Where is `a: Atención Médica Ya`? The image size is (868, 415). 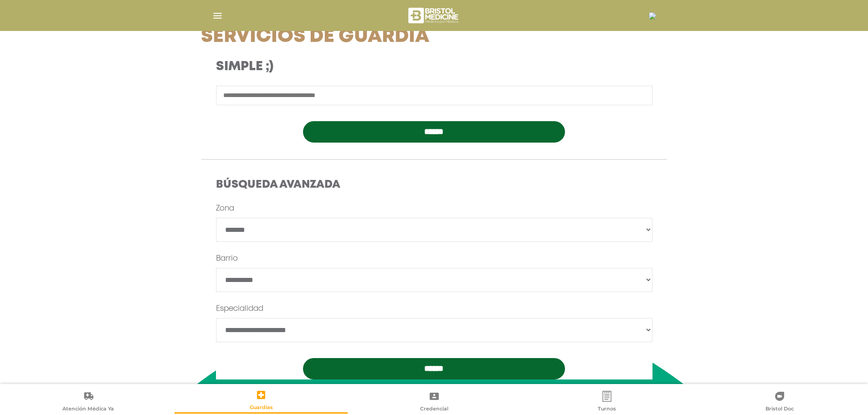 a: Atención Médica Ya is located at coordinates (88, 402).